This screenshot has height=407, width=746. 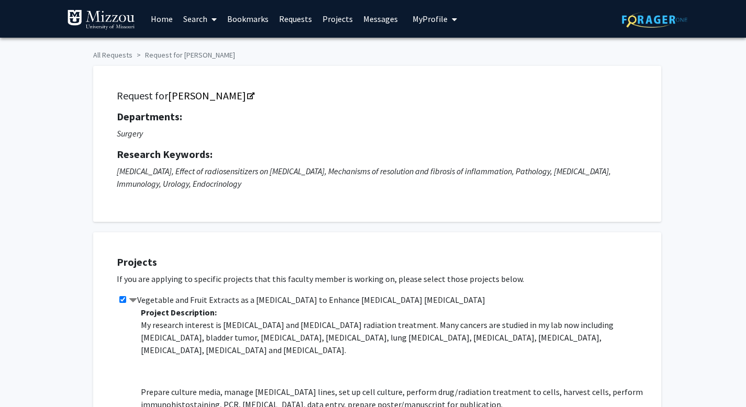 I want to click on a: Projects, so click(x=337, y=19).